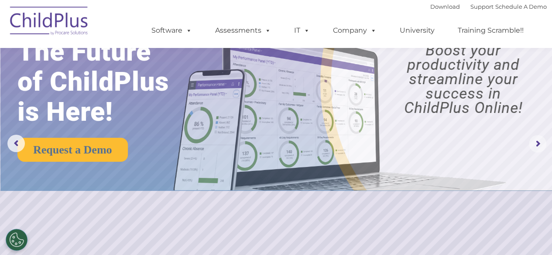 This screenshot has height=255, width=552. I want to click on span: Last name, so click(134, 61).